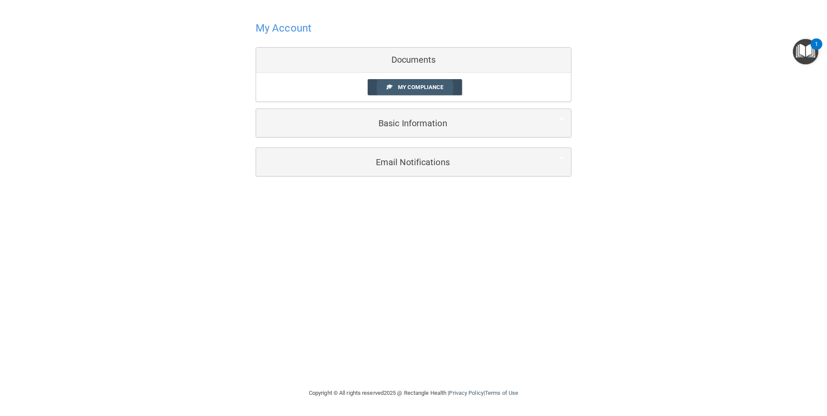 This screenshot has width=827, height=416. I want to click on button: Open Resource Center, 1 new notification, so click(806, 51).